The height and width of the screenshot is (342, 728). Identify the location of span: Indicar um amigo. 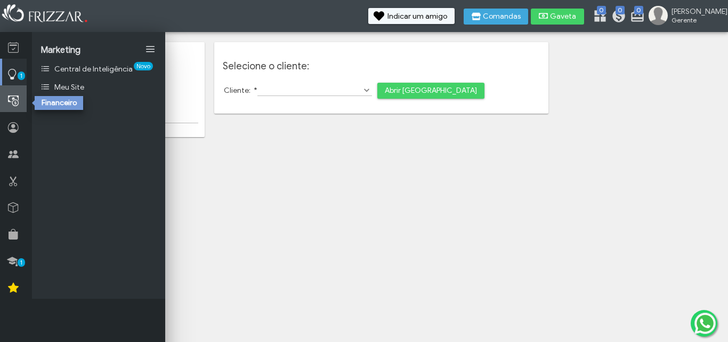
(417, 17).